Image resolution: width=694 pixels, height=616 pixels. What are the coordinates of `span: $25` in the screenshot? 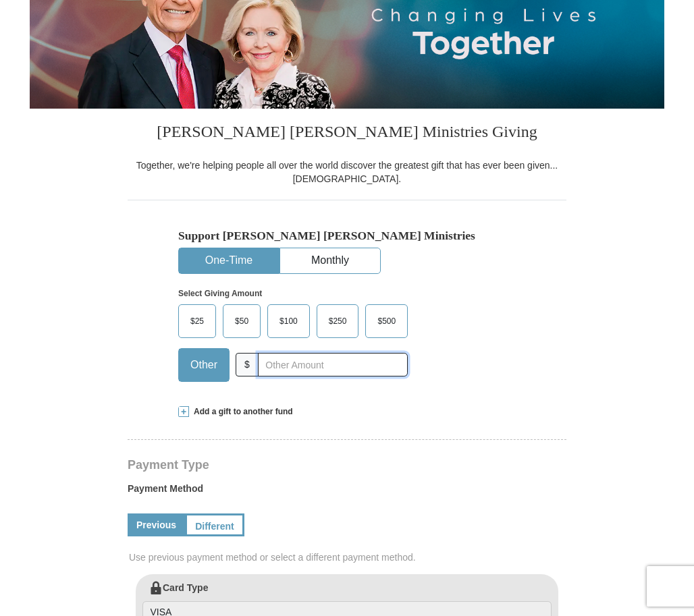 It's located at (197, 321).